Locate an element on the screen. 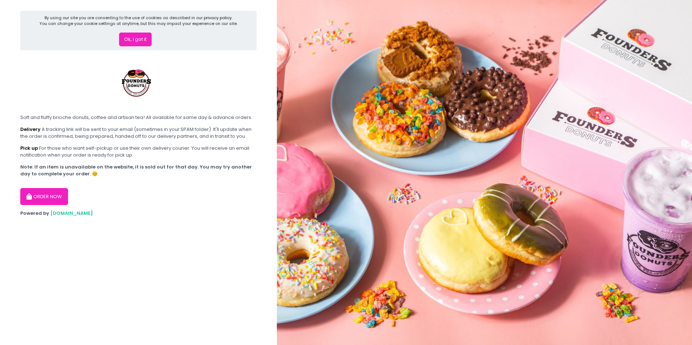 The height and width of the screenshot is (345, 692). img: Founders Donuts is located at coordinates (137, 82).